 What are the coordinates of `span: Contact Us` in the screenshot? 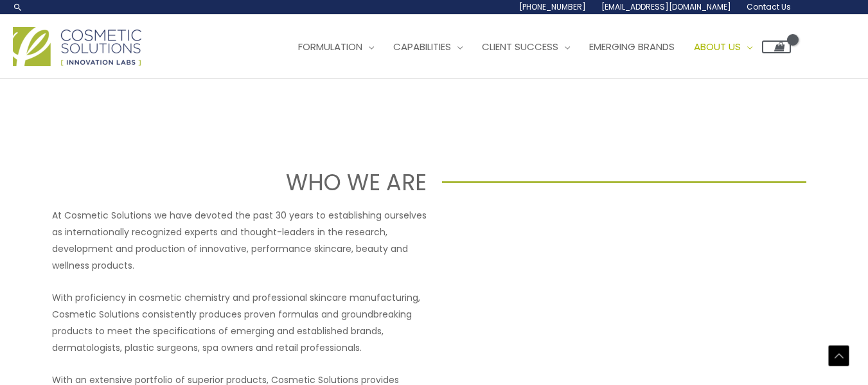 It's located at (768, 7).